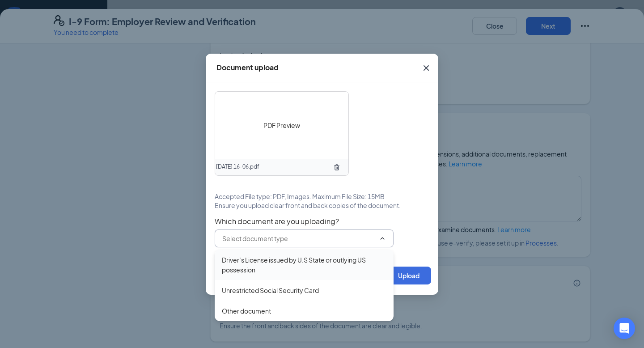 The width and height of the screenshot is (644, 348). What do you see at coordinates (409, 276) in the screenshot?
I see `button: Upload` at bounding box center [409, 276].